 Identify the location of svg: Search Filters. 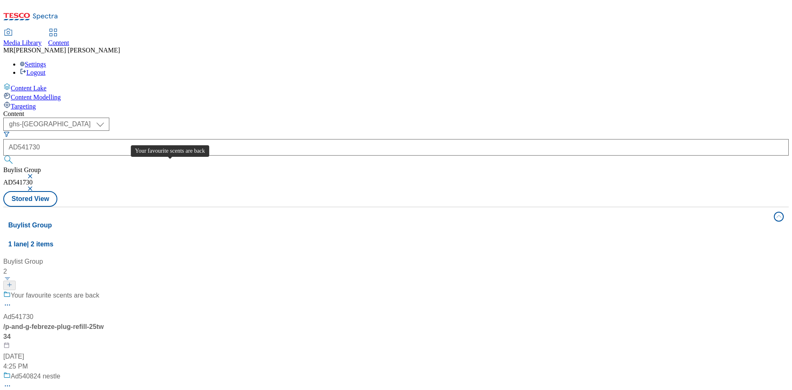
(7, 134).